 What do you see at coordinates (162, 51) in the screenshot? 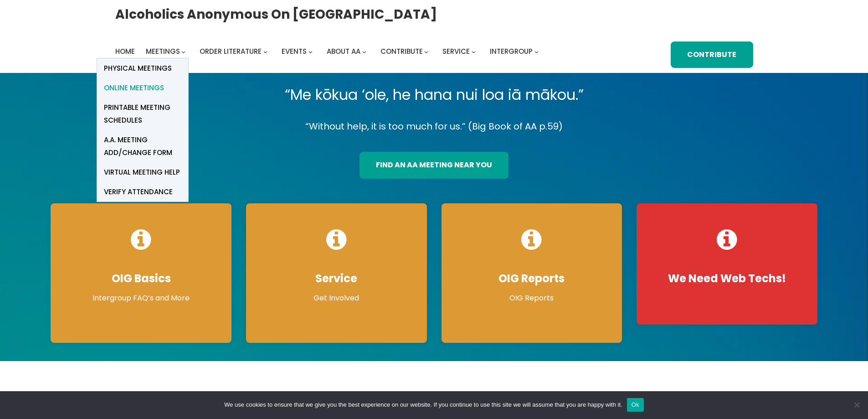
I see `span: Meetings` at bounding box center [162, 51].